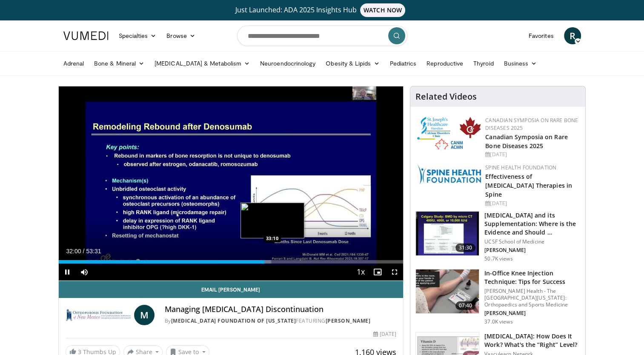  What do you see at coordinates (98, 315) in the screenshot?
I see `img: Osteoporosis Foundation of New Mexico` at bounding box center [98, 315].